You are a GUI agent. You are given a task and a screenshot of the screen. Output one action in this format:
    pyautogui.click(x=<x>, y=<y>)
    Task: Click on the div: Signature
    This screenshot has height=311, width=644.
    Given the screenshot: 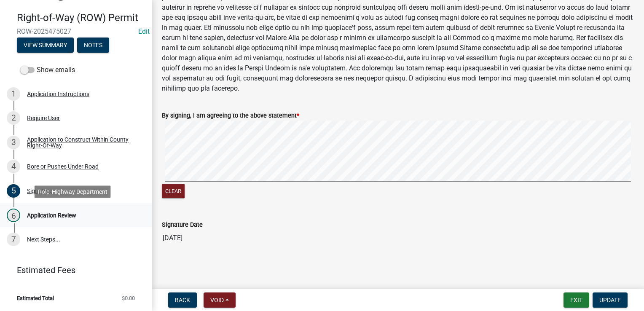 What is the action you would take?
    pyautogui.click(x=39, y=191)
    